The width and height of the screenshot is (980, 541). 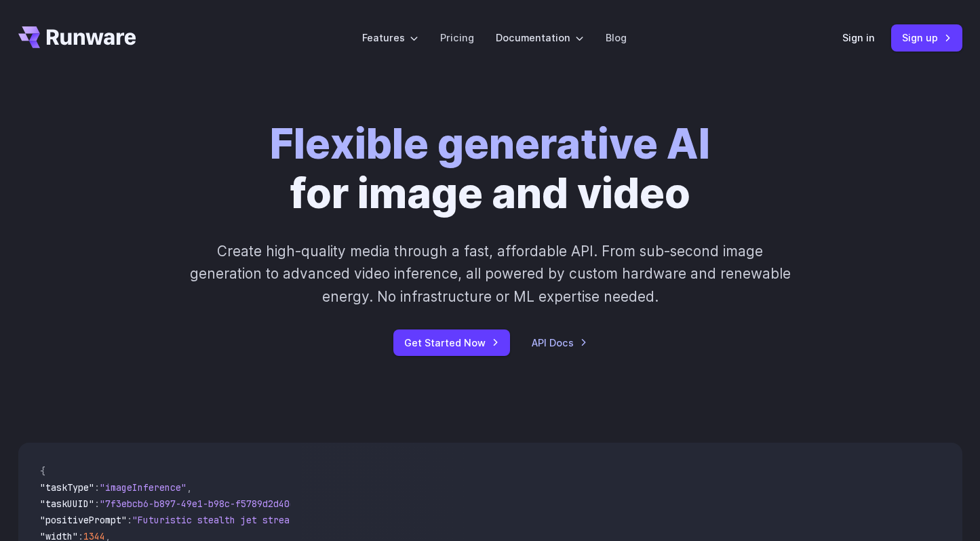 I want to click on a: Pricing, so click(x=457, y=37).